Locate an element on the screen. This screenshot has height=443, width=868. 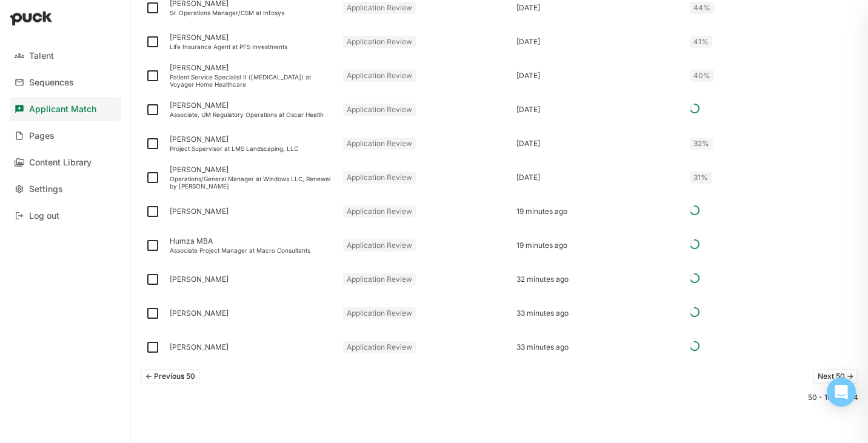
div: Talent is located at coordinates (41, 56).